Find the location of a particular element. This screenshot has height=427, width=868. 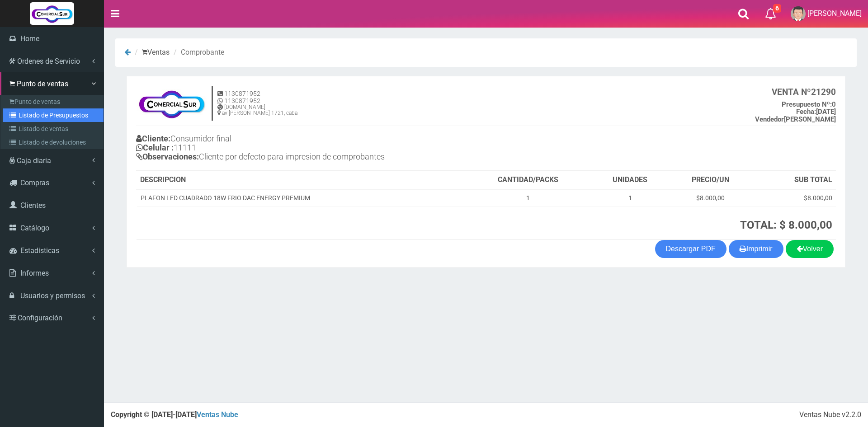

li: Ventas is located at coordinates (151, 52).